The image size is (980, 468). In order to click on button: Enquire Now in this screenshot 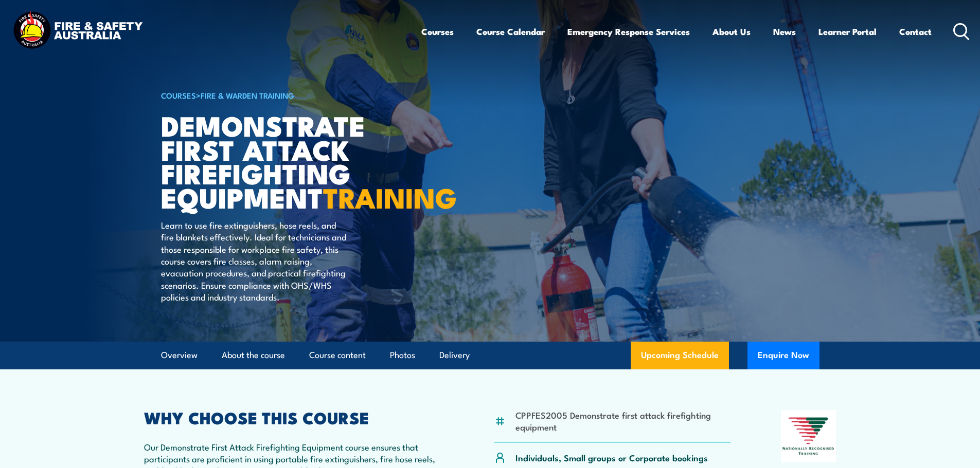, I will do `click(783, 356)`.